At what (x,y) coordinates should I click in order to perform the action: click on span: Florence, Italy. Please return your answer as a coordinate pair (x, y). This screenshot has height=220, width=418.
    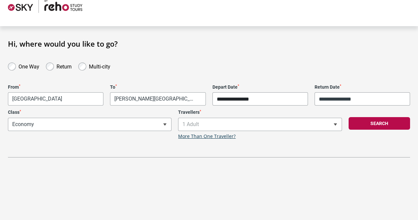
    Looking at the image, I should click on (158, 99).